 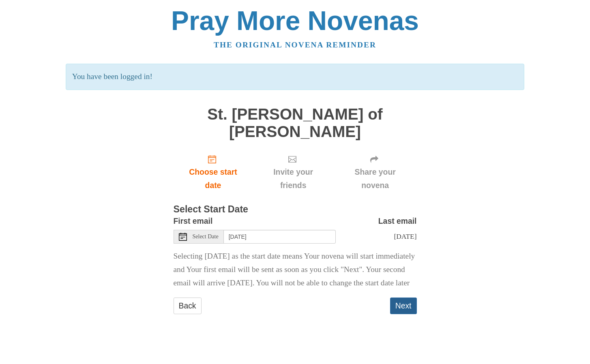 What do you see at coordinates (375, 179) in the screenshot?
I see `span: Share your novena` at bounding box center [375, 179].